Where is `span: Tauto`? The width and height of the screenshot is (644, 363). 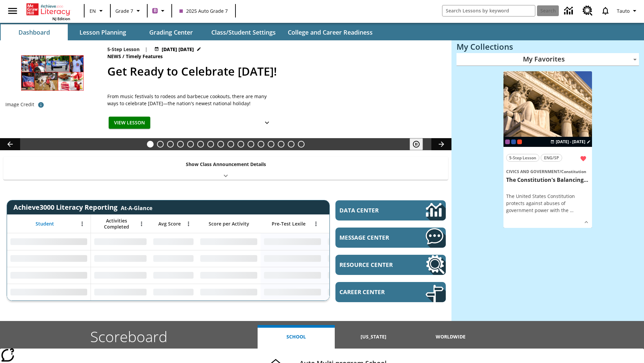
span: Tauto is located at coordinates (623, 11).